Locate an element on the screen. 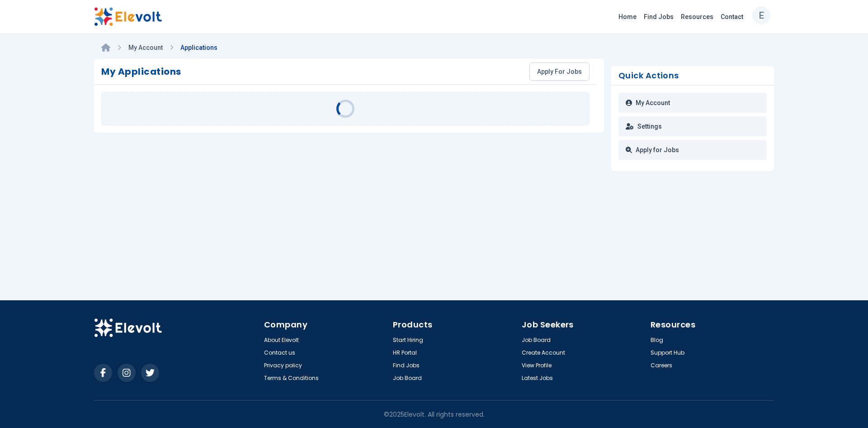 Image resolution: width=868 pixels, height=428 pixels. h2: My Applications is located at coordinates (141, 72).